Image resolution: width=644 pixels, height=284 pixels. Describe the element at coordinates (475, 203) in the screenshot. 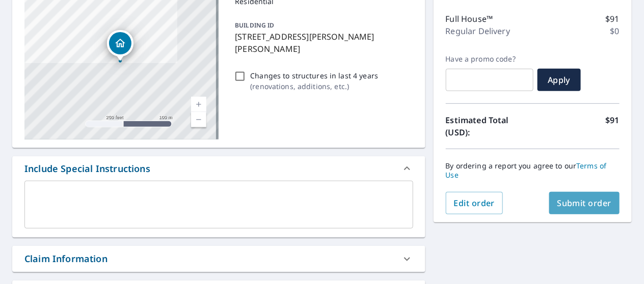

I see `span: Edit order` at that location.